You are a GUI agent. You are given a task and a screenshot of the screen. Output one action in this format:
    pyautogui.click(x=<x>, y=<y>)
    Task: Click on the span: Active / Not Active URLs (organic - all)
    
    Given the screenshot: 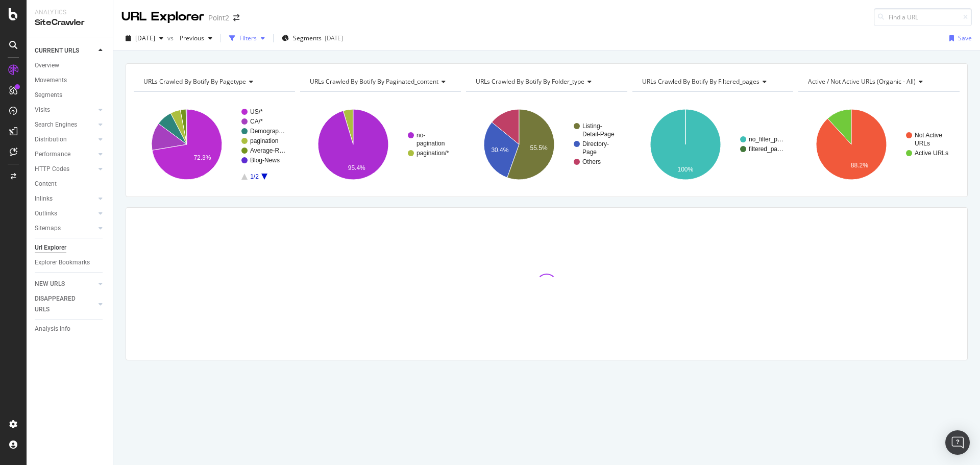 What is the action you would take?
    pyautogui.click(x=861, y=81)
    